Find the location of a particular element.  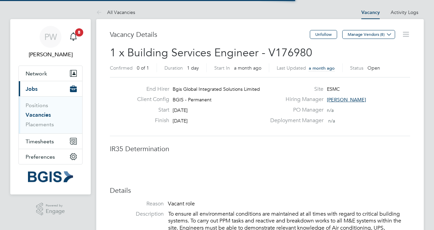

span: Timesheets is located at coordinates (40, 141).